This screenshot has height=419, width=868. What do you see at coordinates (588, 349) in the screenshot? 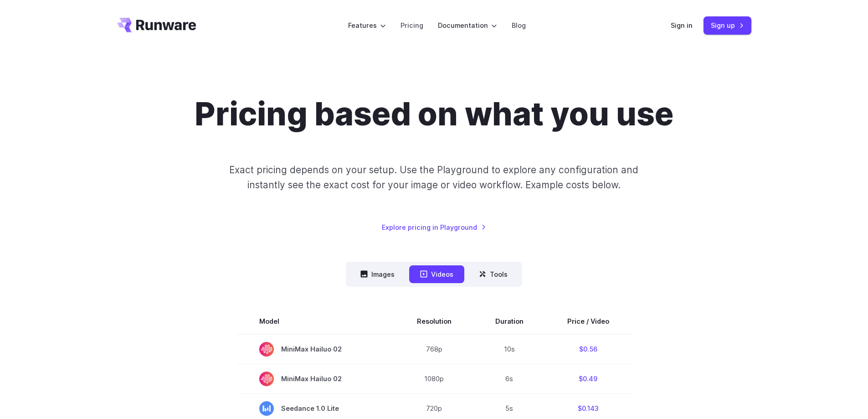
I see `td: $0.56` at bounding box center [588, 349].